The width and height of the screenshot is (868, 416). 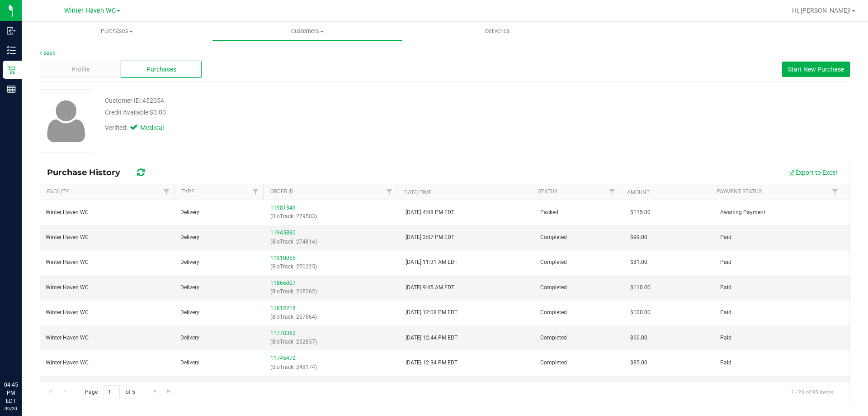 I want to click on a: 11866807, so click(x=283, y=283).